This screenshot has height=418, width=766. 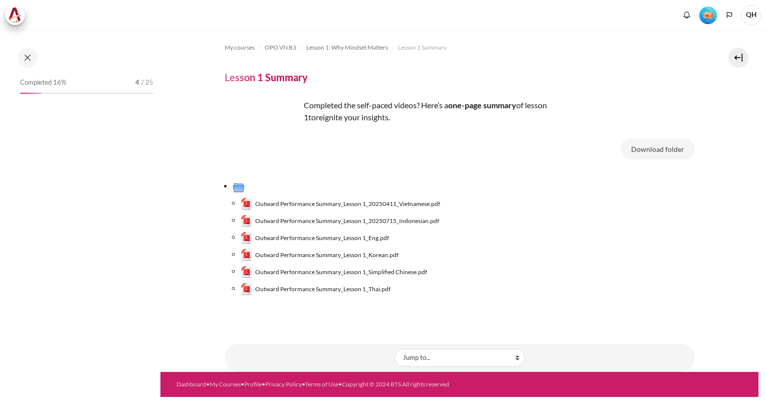 I want to click on span: QH, so click(x=751, y=15).